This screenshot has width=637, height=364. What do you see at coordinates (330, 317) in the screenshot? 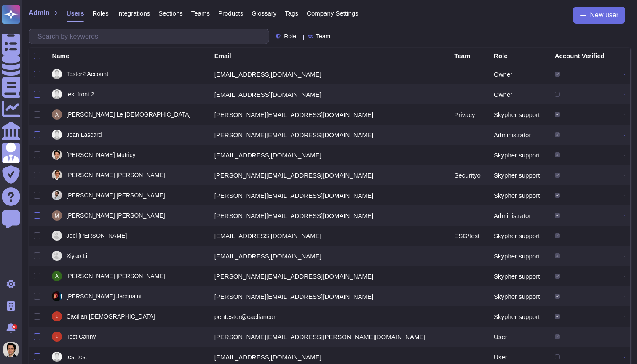
I see `td: pentester@cacliancom` at bounding box center [330, 317].